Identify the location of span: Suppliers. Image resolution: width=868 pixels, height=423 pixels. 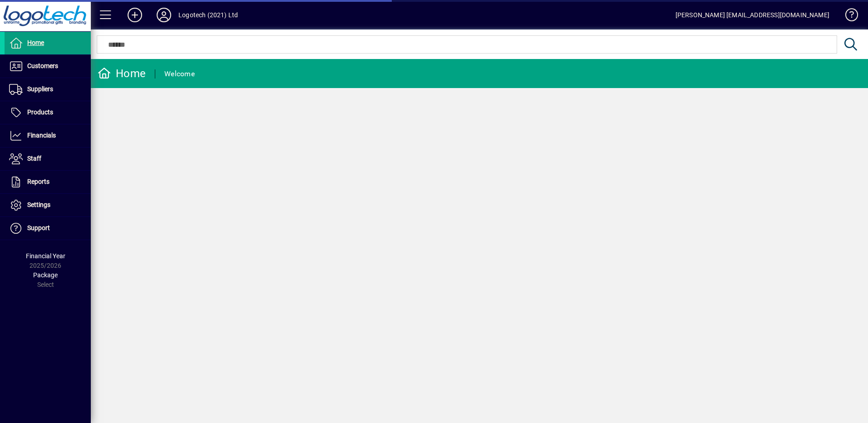
(40, 89).